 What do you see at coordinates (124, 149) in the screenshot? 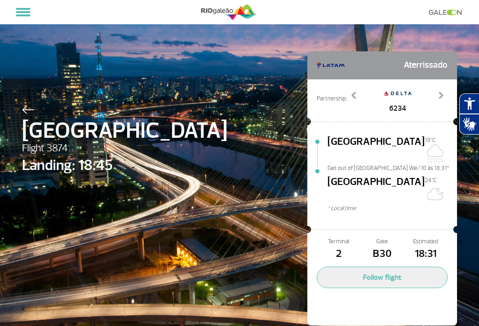
I see `span: Flight 3874` at bounding box center [124, 149].